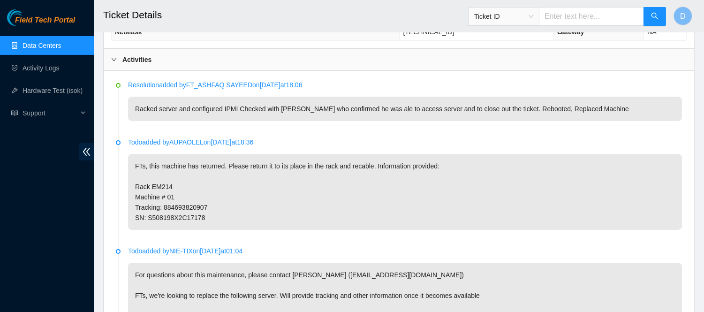  What do you see at coordinates (137, 60) in the screenshot?
I see `b: Activities` at bounding box center [137, 60].